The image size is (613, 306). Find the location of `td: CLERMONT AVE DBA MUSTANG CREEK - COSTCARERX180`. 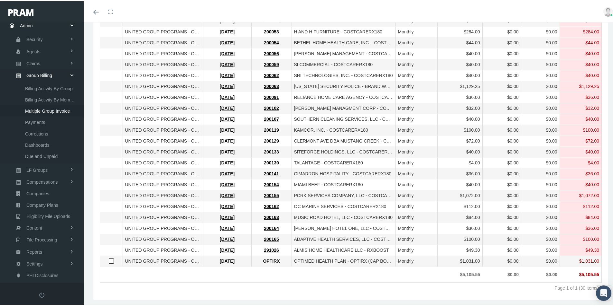

td: CLERMONT AVE DBA MUSTANG CREEK - COSTCARERX180 is located at coordinates (343, 140).